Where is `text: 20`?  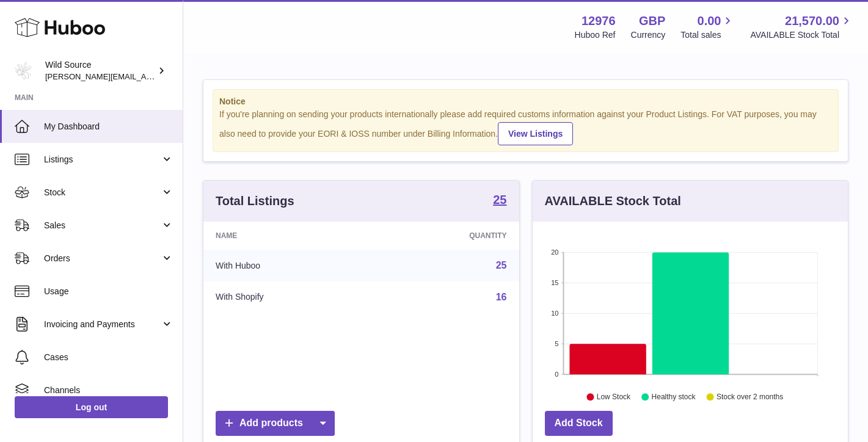 text: 20 is located at coordinates (555, 252).